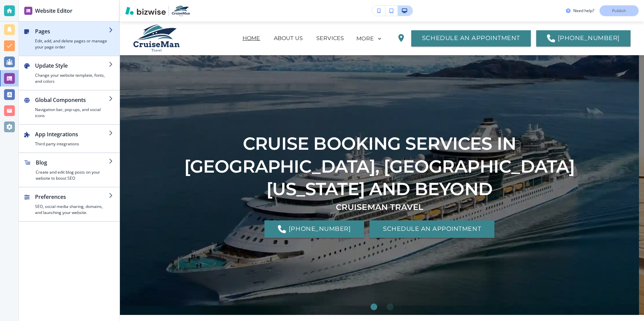 Image resolution: width=644 pixels, height=321 pixels. I want to click on img: Bizwise Logo, so click(146, 10).